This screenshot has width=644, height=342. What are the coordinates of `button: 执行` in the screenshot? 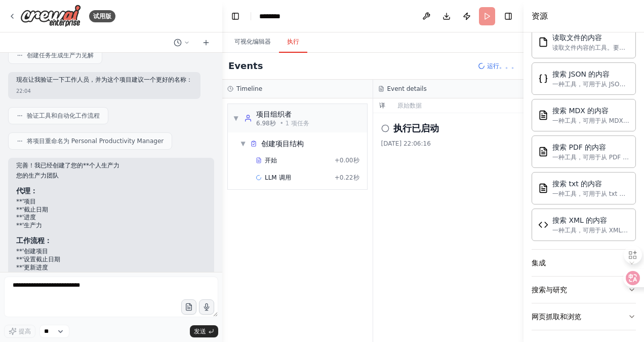 It's located at (293, 42).